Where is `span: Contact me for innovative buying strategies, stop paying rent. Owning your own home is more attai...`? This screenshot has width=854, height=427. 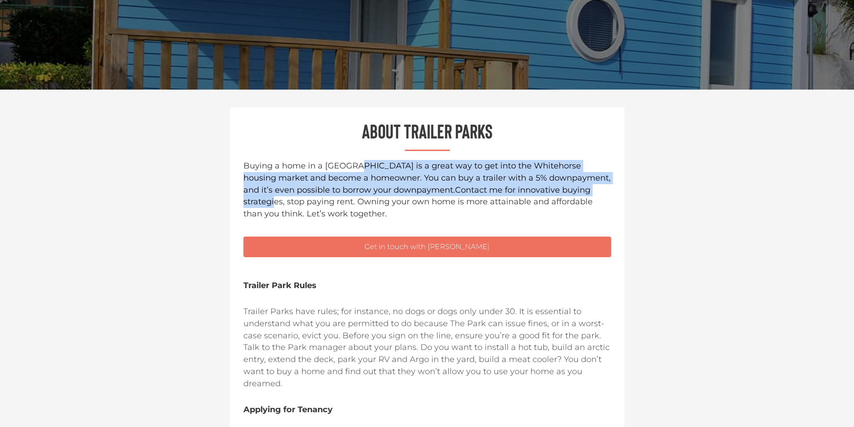
span: Contact me for innovative buying strategies, stop paying rent. Owning your own home is more attai... is located at coordinates (418, 202).